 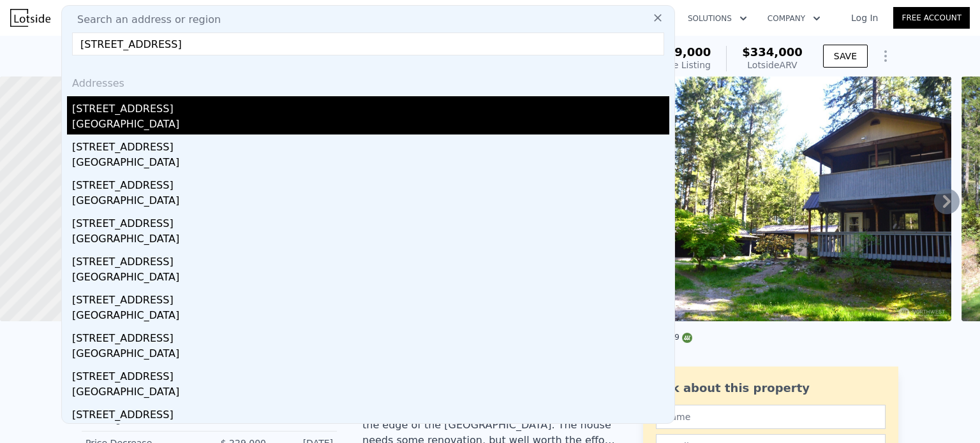 What do you see at coordinates (368, 81) in the screenshot?
I see `div: Addresses` at bounding box center [368, 81].